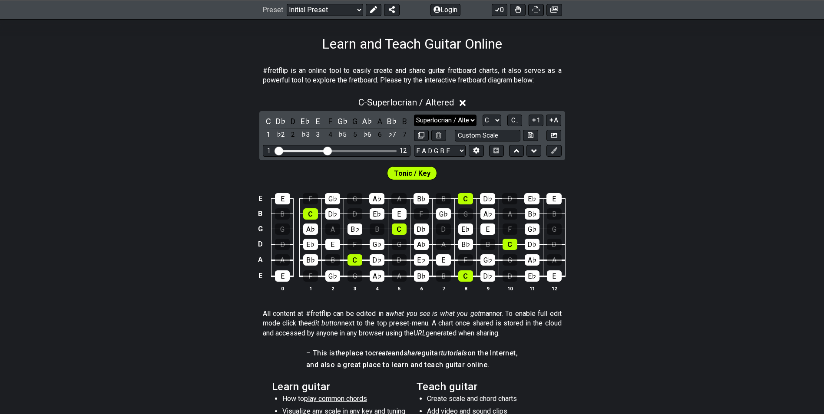 The width and height of the screenshot is (824, 414). What do you see at coordinates (531, 288) in the screenshot?
I see `th: 11` at bounding box center [531, 288].